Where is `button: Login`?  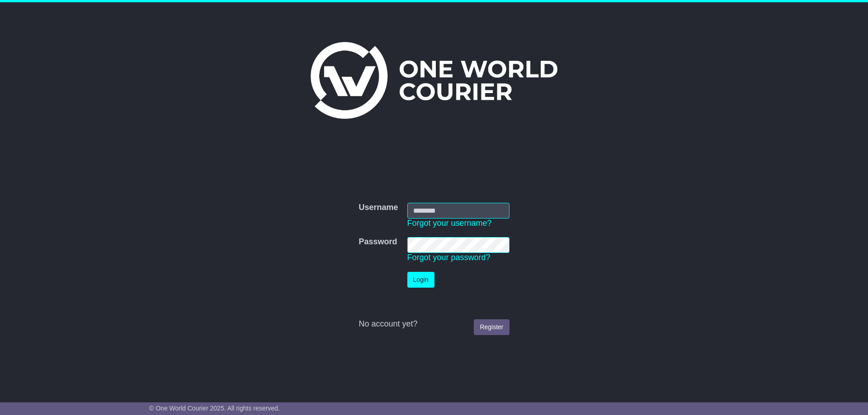 button: Login is located at coordinates (421, 280).